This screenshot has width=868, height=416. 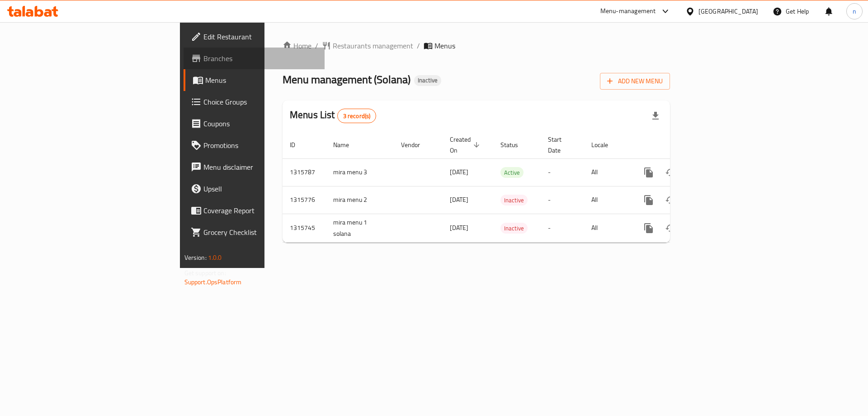 I want to click on span: Created On, so click(x=466, y=145).